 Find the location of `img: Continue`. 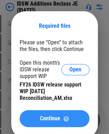

img: Continue is located at coordinates (66, 118).